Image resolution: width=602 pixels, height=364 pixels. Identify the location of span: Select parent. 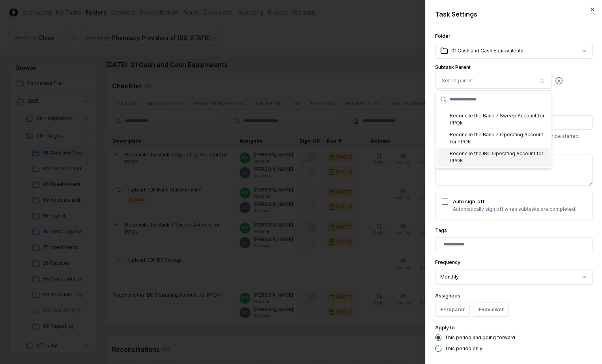
(457, 81).